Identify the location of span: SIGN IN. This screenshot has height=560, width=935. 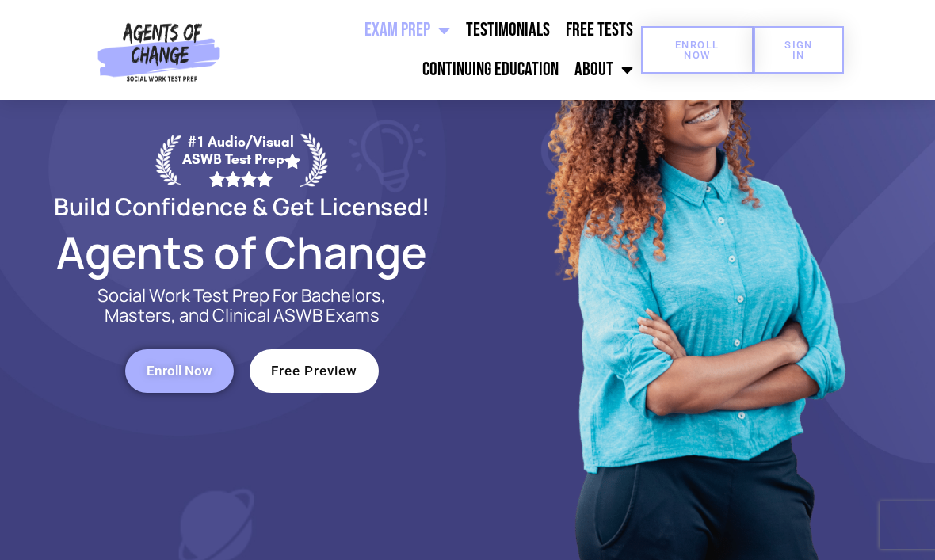
(799, 50).